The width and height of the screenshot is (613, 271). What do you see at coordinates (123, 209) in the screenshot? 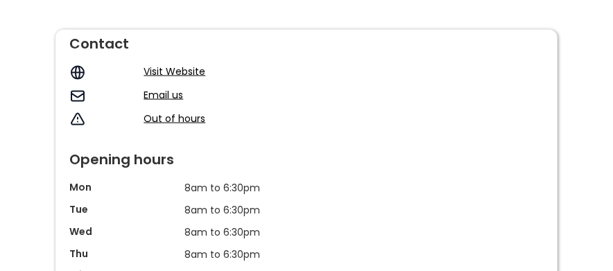
I see `p: Tue` at bounding box center [123, 209].